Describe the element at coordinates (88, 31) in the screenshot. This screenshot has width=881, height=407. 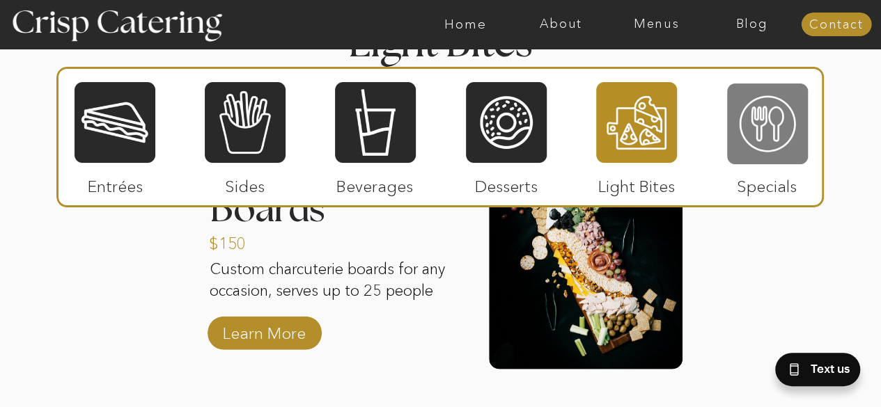
I see `span: Text us` at that location.